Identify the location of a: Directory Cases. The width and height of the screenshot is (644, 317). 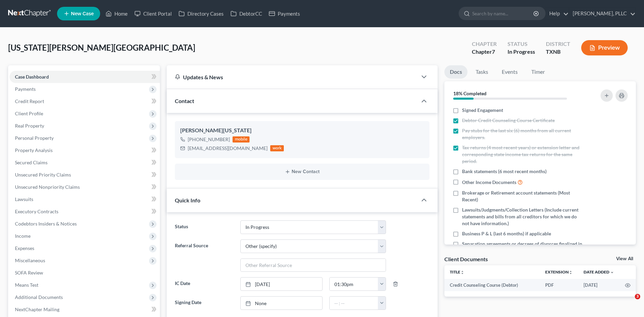
(201, 13).